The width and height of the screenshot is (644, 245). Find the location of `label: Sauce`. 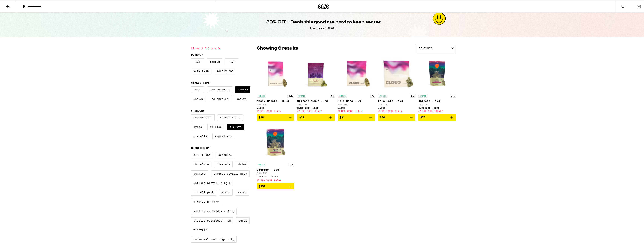

label: Sauce is located at coordinates (242, 192).